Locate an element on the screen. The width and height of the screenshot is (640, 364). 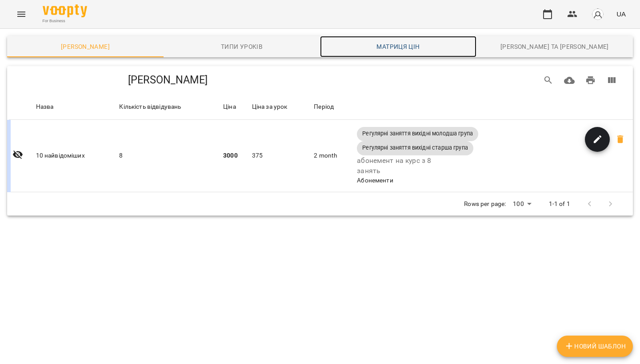
span: Матриця цін is located at coordinates (398, 47).